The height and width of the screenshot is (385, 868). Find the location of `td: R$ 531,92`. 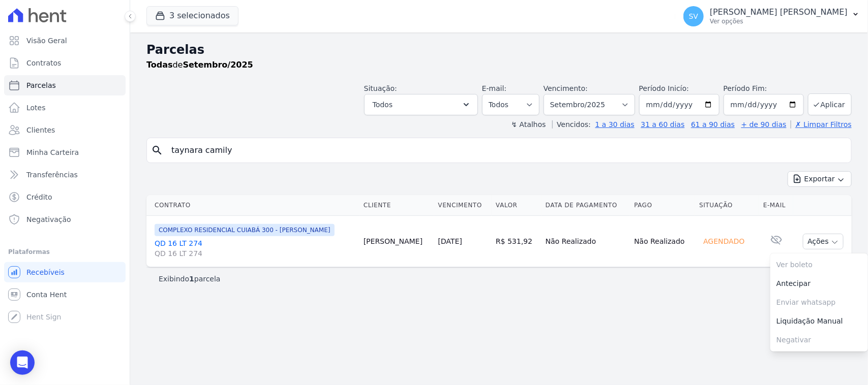

td: R$ 531,92 is located at coordinates (517, 241).